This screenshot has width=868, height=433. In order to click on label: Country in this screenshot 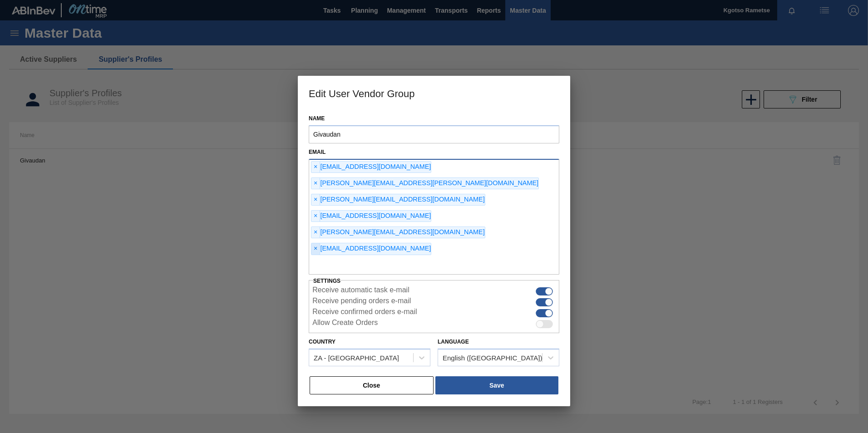, I will do `click(322, 342)`.